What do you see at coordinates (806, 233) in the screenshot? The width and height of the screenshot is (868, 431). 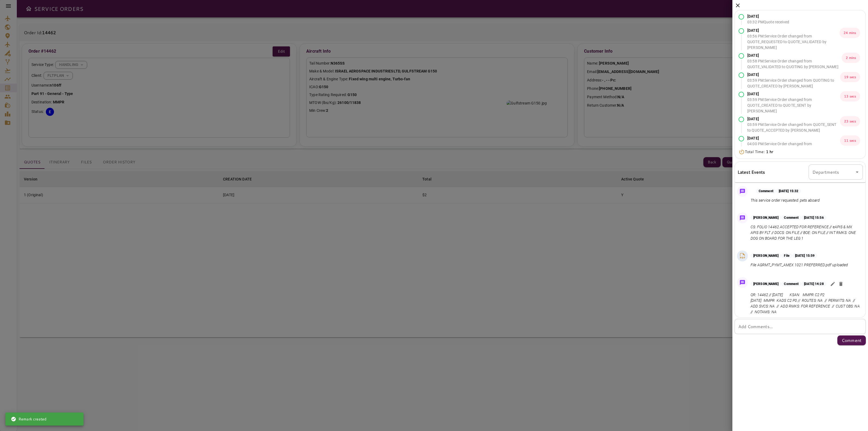 I see `p: CS: FOLIO 14462 ACCEPTED FOR REFERENCE // eAPIS & MX APIS BY FLT // DOCS: ON FILE // BOE: ON FILE...` at bounding box center [806, 233].